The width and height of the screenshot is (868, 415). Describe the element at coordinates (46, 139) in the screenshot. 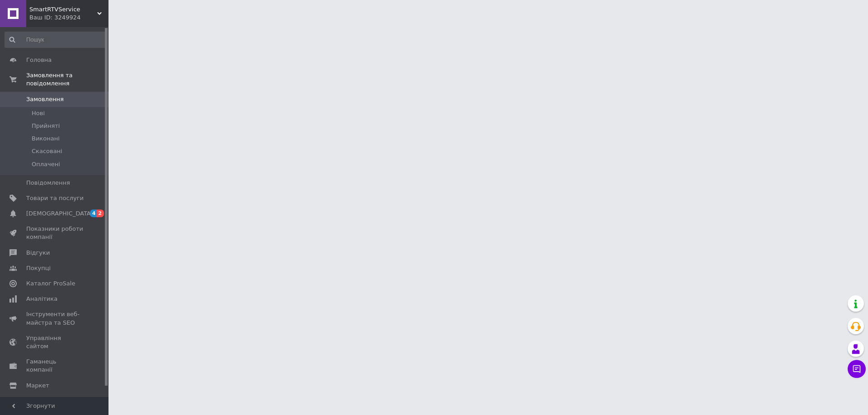

I see `span: Виконані` at that location.